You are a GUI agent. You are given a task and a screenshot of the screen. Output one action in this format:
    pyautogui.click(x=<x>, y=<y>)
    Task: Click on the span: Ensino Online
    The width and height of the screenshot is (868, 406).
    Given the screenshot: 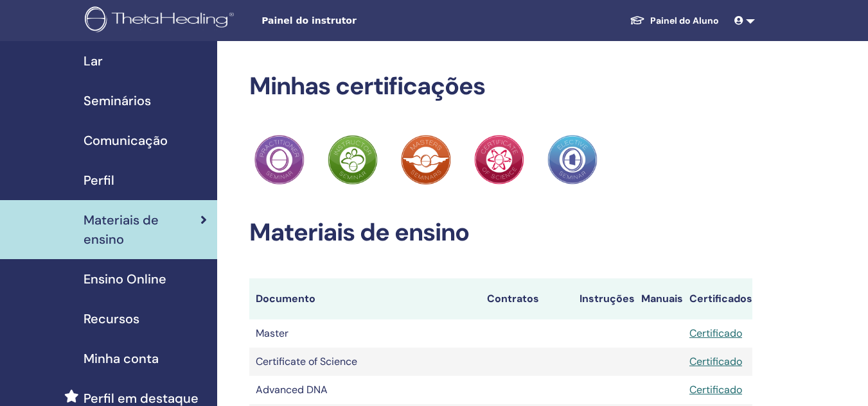 What is the action you would take?
    pyautogui.click(x=124, y=279)
    